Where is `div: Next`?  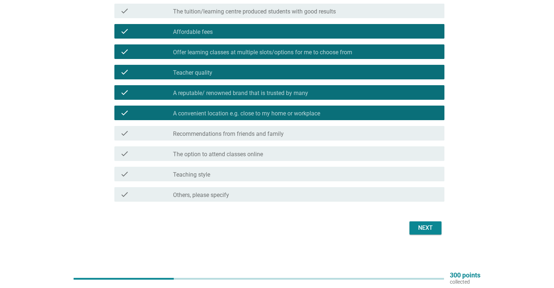 div: Next is located at coordinates (425, 228).